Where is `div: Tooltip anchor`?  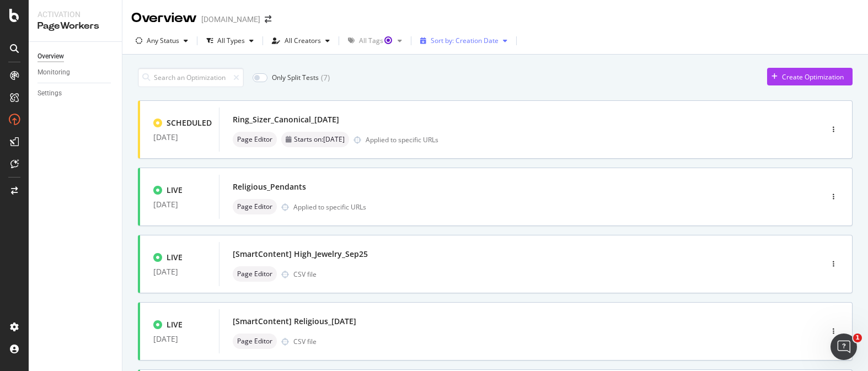
div: Tooltip anchor is located at coordinates (388, 40).